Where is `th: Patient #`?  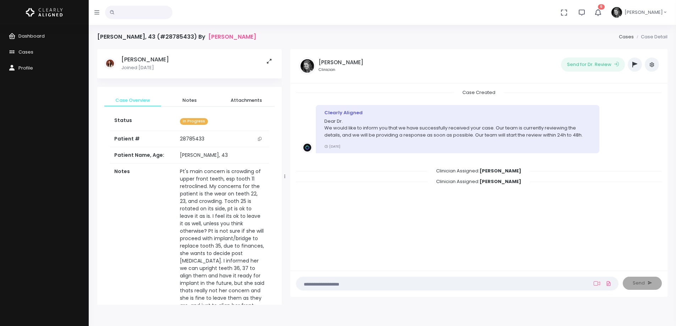
th: Patient # is located at coordinates (143, 139).